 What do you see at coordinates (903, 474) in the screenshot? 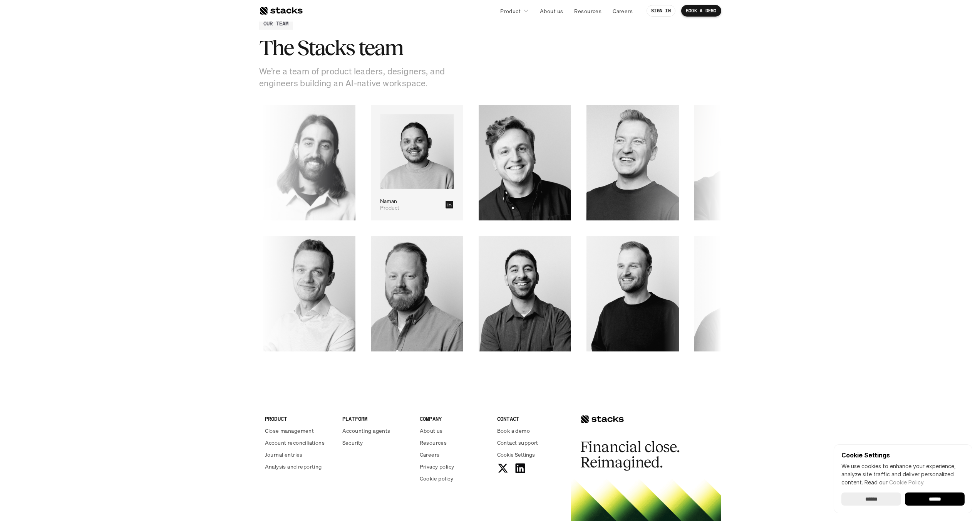
I see `p: We use cookies to enhance your experience, analyze site traffic and deliver personalized content.` at bounding box center [903, 474].